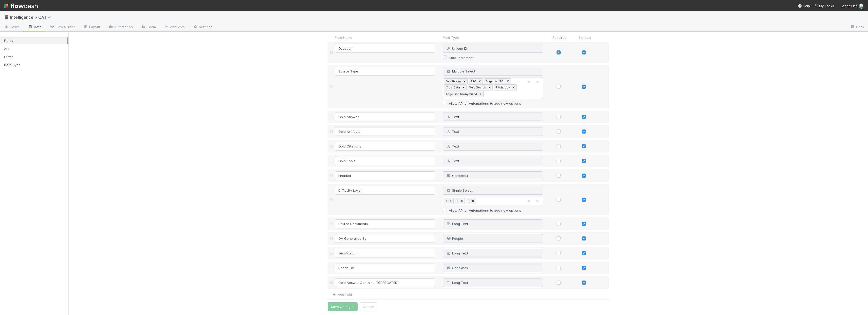 The height and width of the screenshot is (315, 868). What do you see at coordinates (446, 201) in the screenshot?
I see `div: 1` at bounding box center [446, 201].